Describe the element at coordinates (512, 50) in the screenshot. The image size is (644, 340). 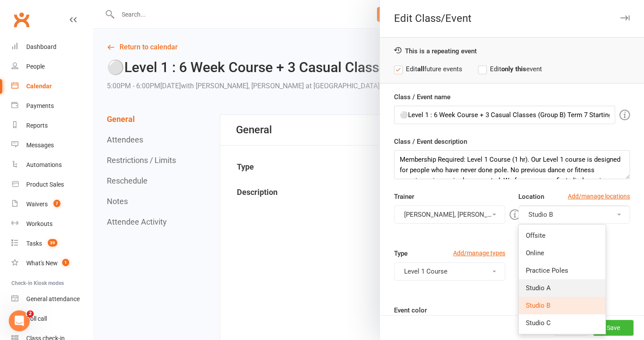
I see `div: This is a repeating event` at that location.